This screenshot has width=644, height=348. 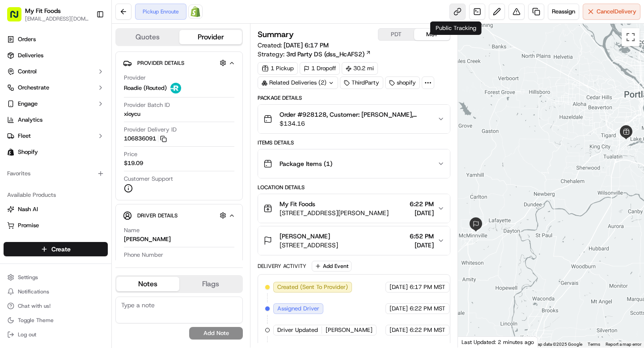 I want to click on button: Driver Details, so click(x=179, y=215).